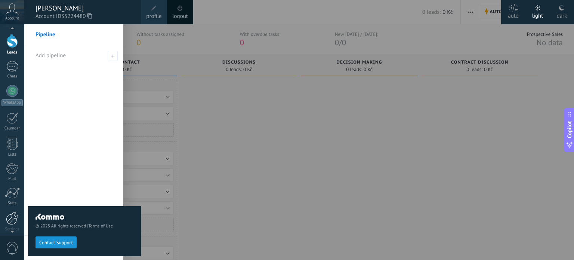 This screenshot has height=260, width=574. What do you see at coordinates (12, 203) in the screenshot?
I see `div: Stats` at bounding box center [12, 203].